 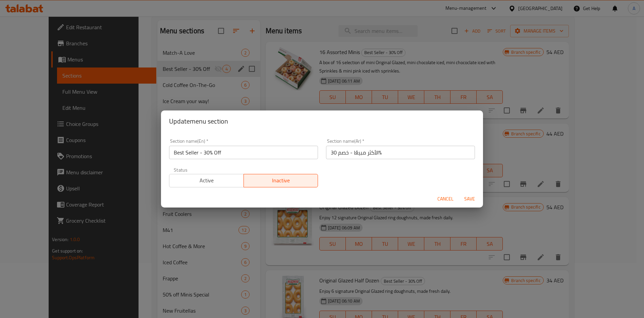 I want to click on button: Cancel, so click(x=445, y=199).